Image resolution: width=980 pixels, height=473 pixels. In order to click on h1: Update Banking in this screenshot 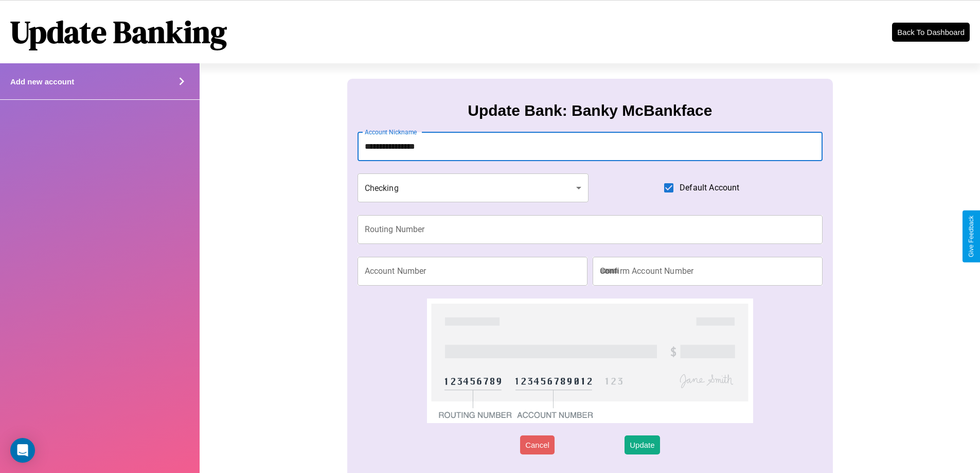, I will do `click(119, 32)`.